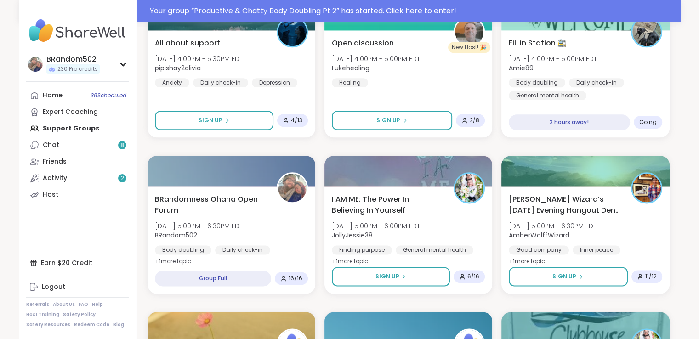  I want to click on div: 2 hours away!, so click(569, 122).